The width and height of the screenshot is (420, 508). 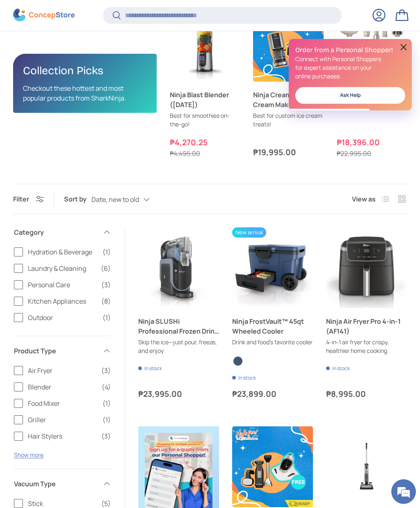 I want to click on span: Personal Care, so click(x=62, y=284).